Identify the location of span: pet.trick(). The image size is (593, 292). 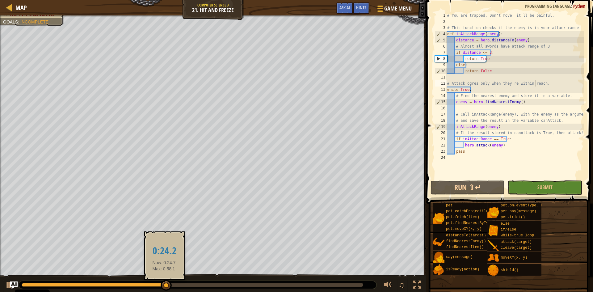
(513, 217).